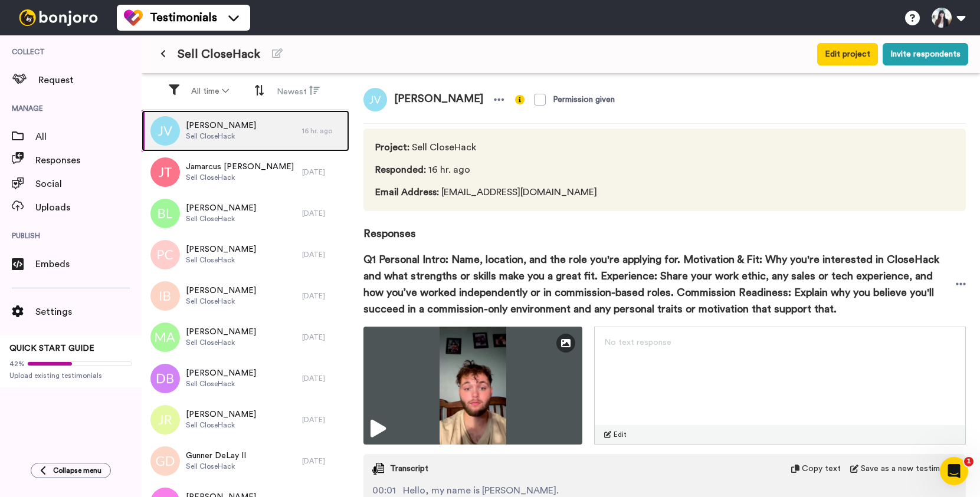  What do you see at coordinates (520, 99) in the screenshot?
I see `img: info-yellow.svg` at bounding box center [520, 99].